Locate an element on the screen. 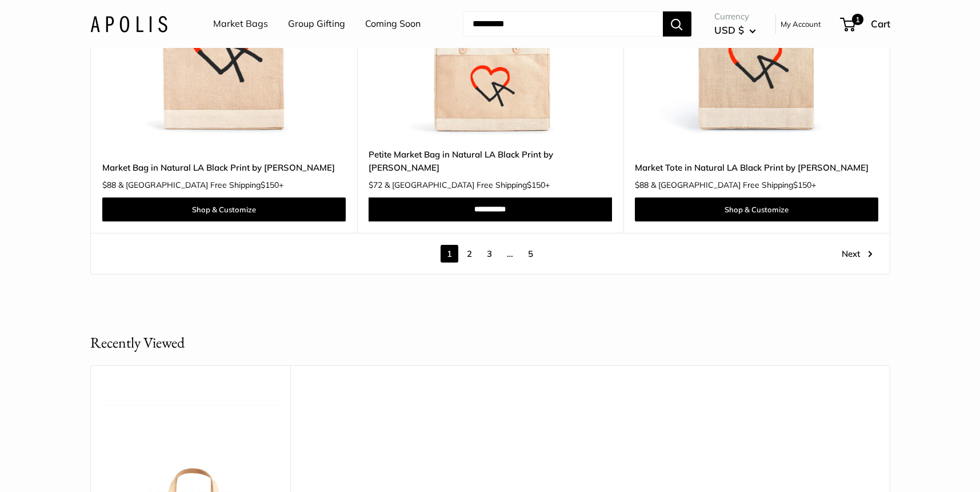 This screenshot has height=492, width=980. button: USD $ is located at coordinates (735, 30).